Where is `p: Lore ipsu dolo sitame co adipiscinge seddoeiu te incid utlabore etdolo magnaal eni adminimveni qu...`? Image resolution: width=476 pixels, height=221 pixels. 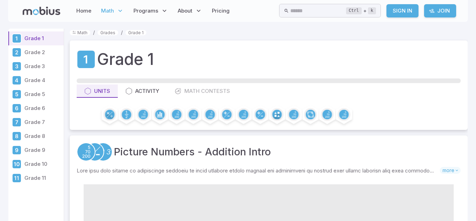
p: Lore ipsu dolo sitame co adipiscinge seddoeiu te incid utlabore etdolo magnaal eni adminimveni qu... is located at coordinates (258, 170).